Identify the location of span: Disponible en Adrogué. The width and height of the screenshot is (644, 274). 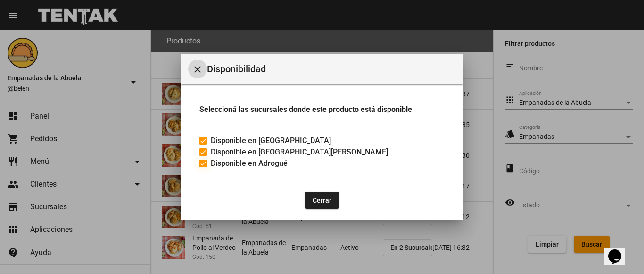
(249, 163).